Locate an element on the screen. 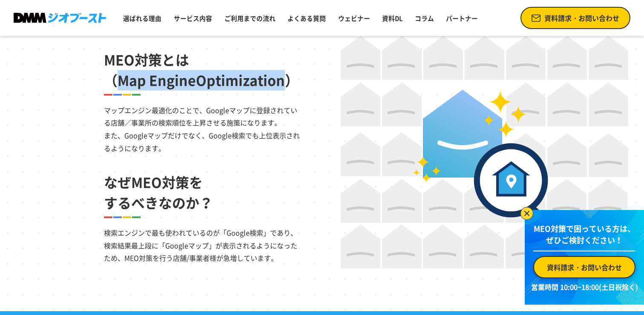 The width and height of the screenshot is (644, 315). img: バナーを閉じる is located at coordinates (527, 214).